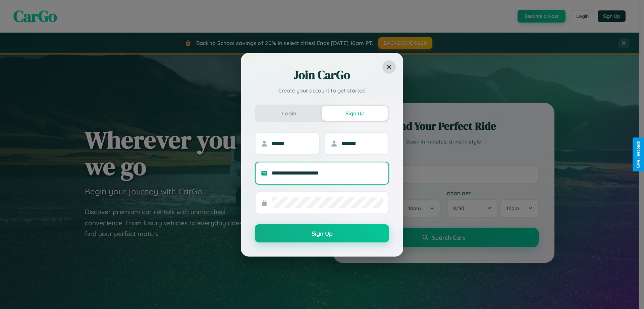  I want to click on h2: Join CarGo, so click(322, 75).